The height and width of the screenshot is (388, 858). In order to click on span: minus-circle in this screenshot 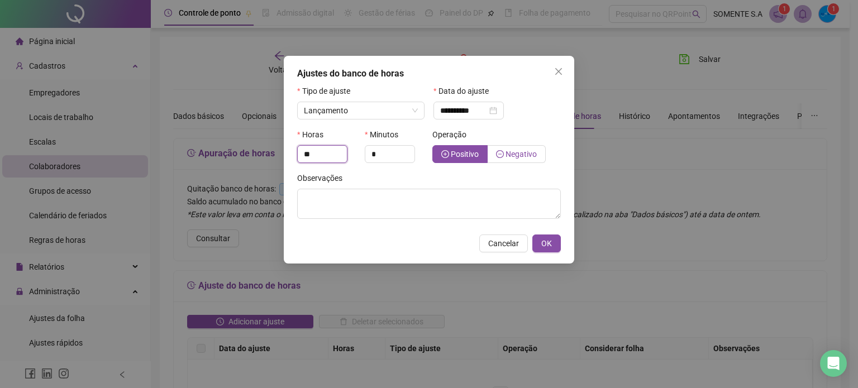, I will do `click(500, 154)`.